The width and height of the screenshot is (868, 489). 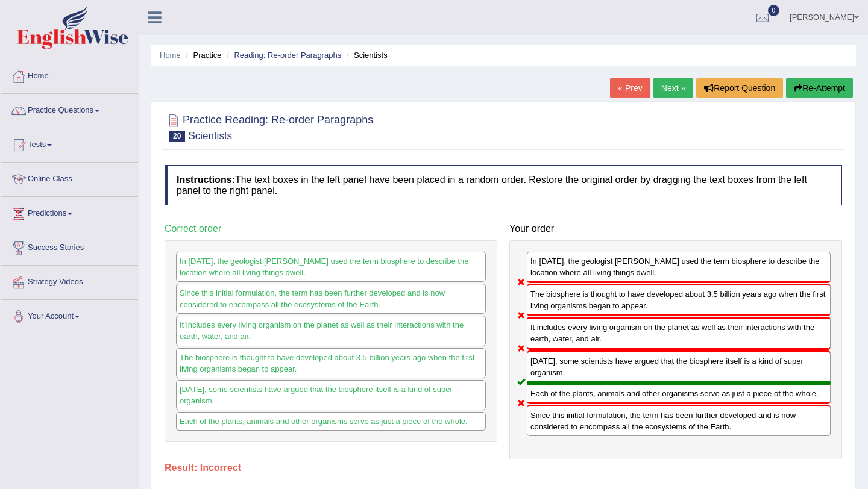 What do you see at coordinates (503, 468) in the screenshot?
I see `h4: Result:` at bounding box center [503, 468].